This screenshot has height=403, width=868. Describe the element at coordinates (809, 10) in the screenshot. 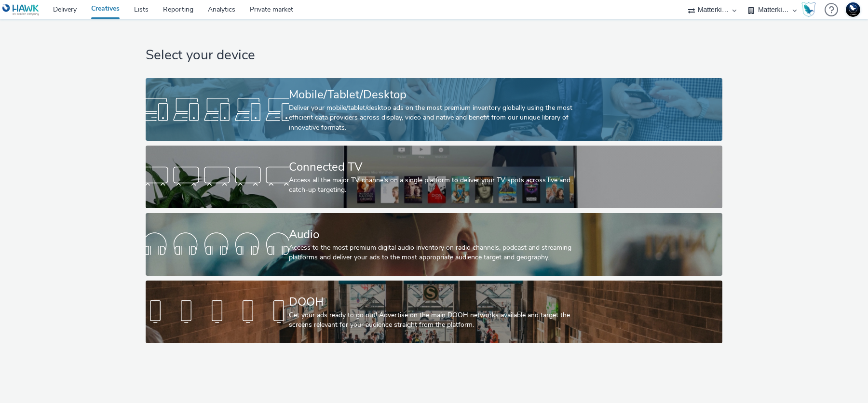

I see `div: Hawk Academy` at that location.